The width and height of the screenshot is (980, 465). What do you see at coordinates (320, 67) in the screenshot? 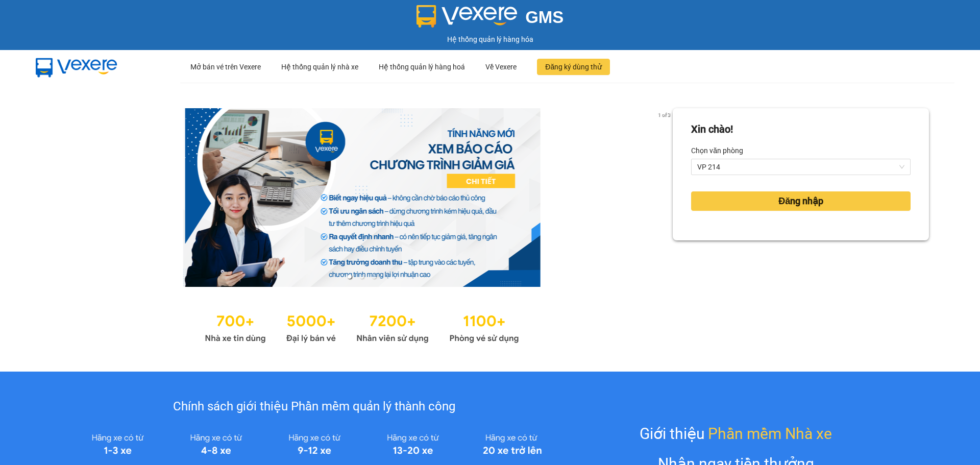
I see `div: Hệ thống quản lý nhà xe` at bounding box center [320, 67].